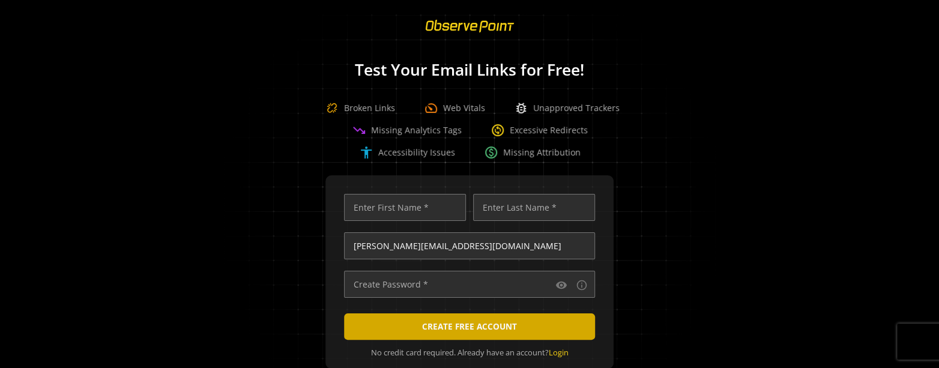 The height and width of the screenshot is (368, 939). Describe the element at coordinates (561, 285) in the screenshot. I see `mat-icon: visibility` at that location.